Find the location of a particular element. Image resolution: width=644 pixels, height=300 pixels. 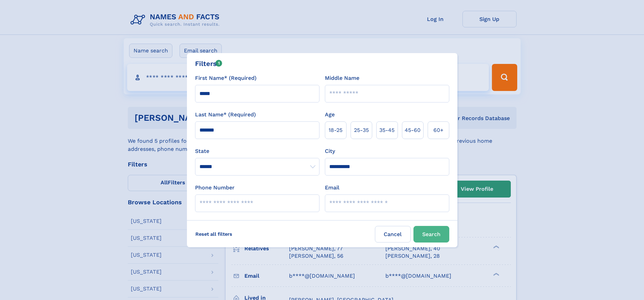

label: City is located at coordinates (330, 151).